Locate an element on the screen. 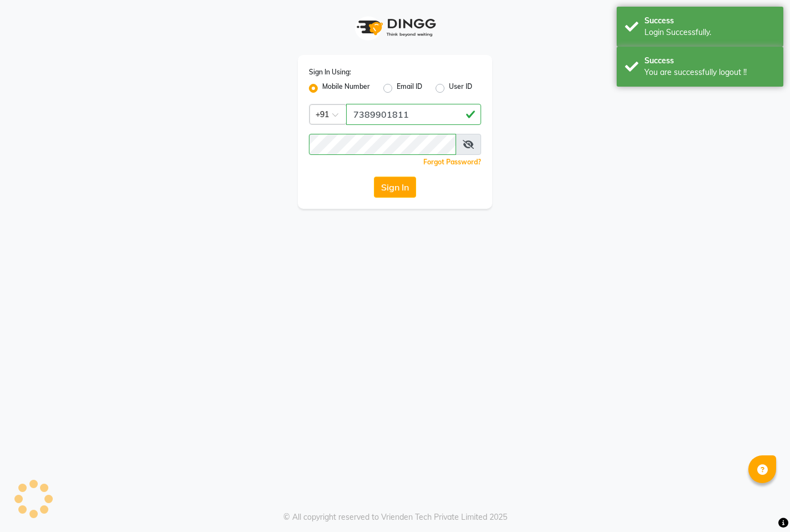 The width and height of the screenshot is (790, 532). div: You are successfully logout !! is located at coordinates (709, 72).